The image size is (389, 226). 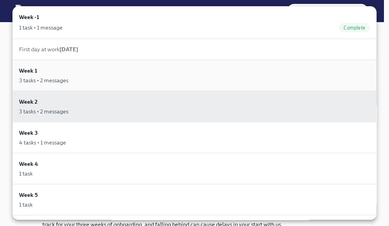 I want to click on a: Week -11 task • 1 messageComplete, so click(x=194, y=23).